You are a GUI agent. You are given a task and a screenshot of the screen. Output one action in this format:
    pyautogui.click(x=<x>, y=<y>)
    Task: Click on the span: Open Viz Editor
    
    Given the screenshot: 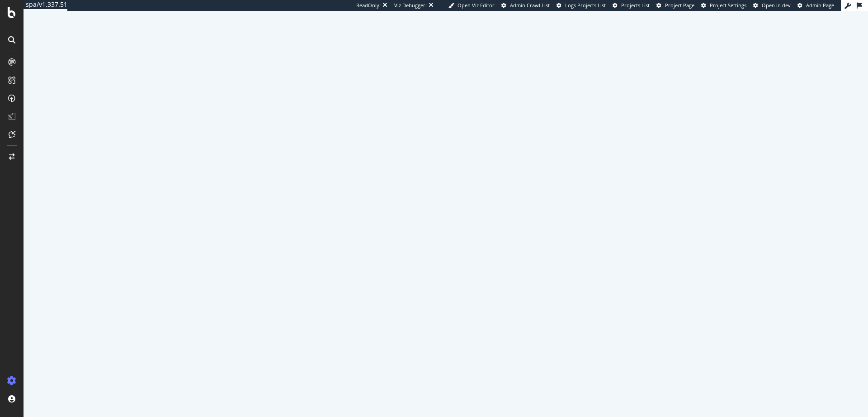 What is the action you would take?
    pyautogui.click(x=476, y=5)
    